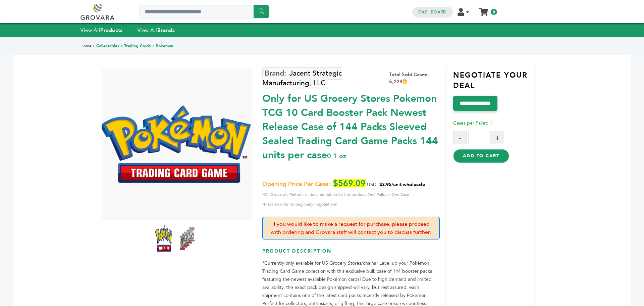 The height and width of the screenshot is (306, 644). Describe the element at coordinates (138, 46) in the screenshot. I see `a: Trading Cards` at that location.